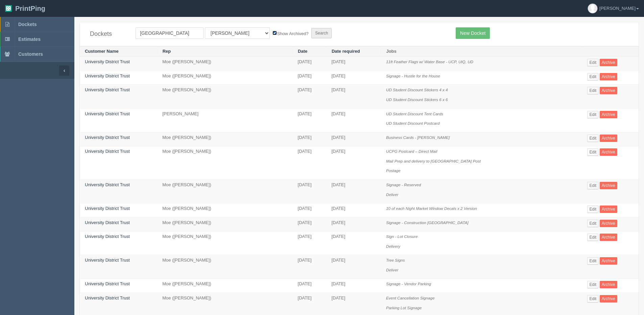  I want to click on input: Show Archived?, so click(275, 33).